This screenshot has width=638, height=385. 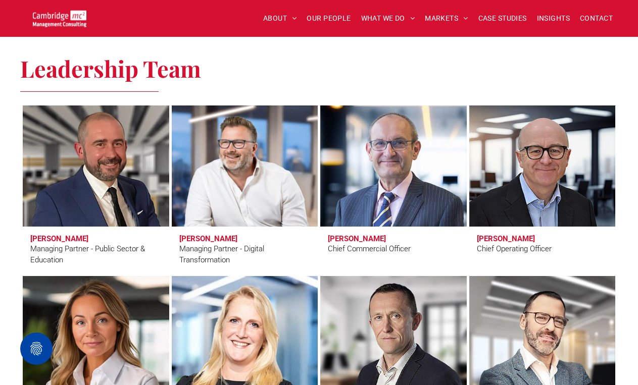 What do you see at coordinates (96, 255) in the screenshot?
I see `div: Managing Partner - Public Sector & Education` at bounding box center [96, 255].